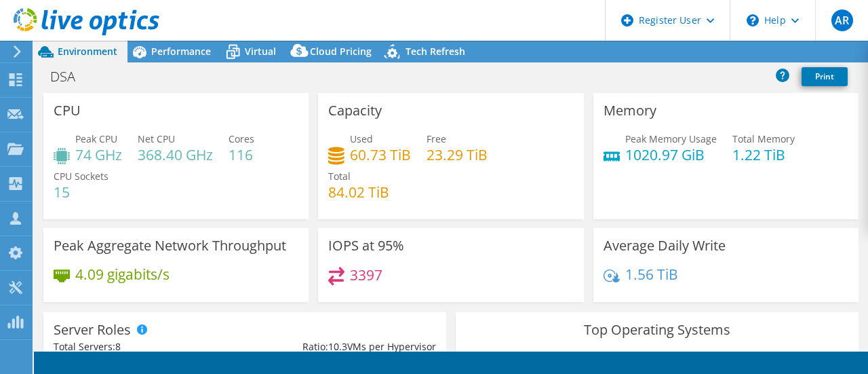 The width and height of the screenshot is (868, 374). Describe the element at coordinates (241, 139) in the screenshot. I see `span: Cores` at that location.